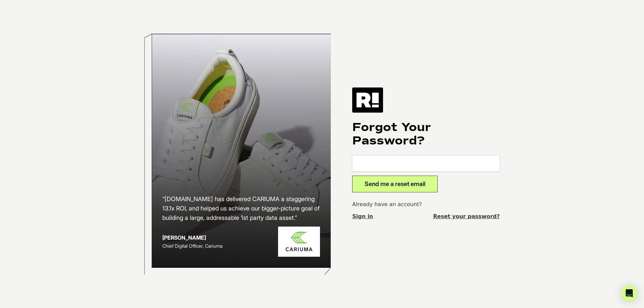 Image resolution: width=644 pixels, height=308 pixels. What do you see at coordinates (426, 204) in the screenshot?
I see `p: Already have an account?` at bounding box center [426, 204].